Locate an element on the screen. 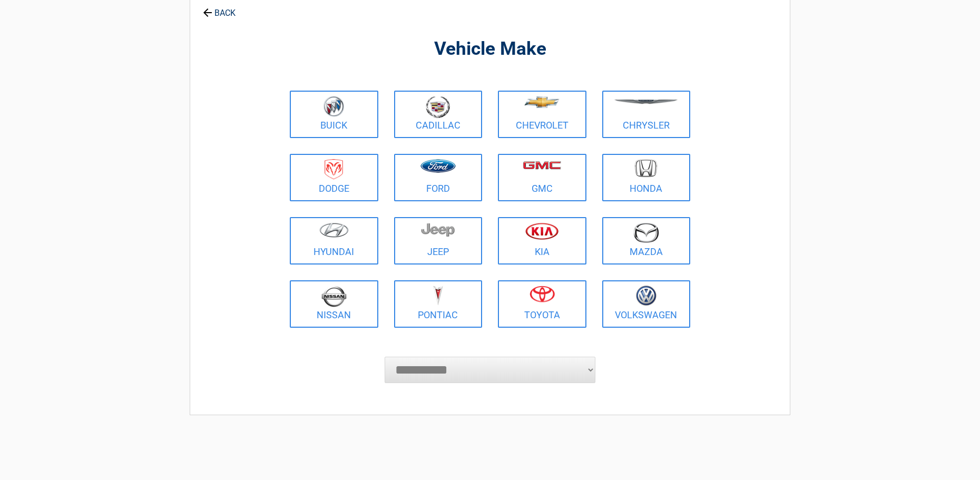  img: mazda is located at coordinates (645, 232).